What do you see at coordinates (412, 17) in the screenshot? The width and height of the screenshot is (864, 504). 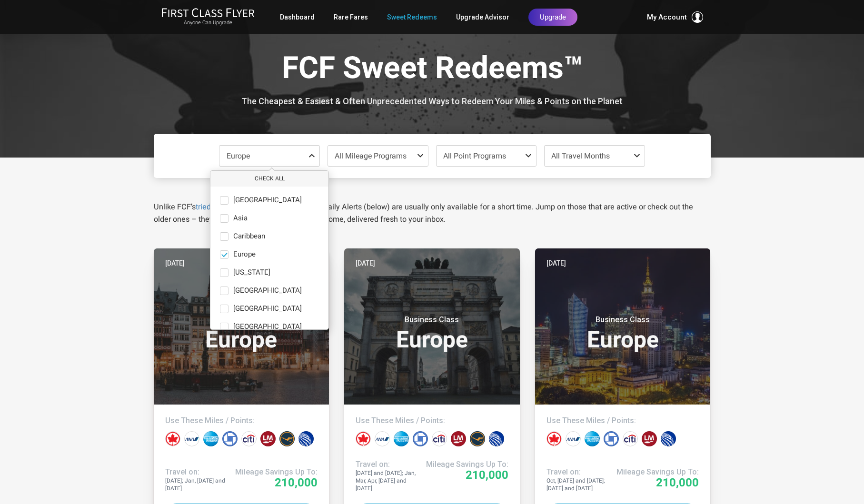 I see `a: Sweet Redeems` at bounding box center [412, 17].